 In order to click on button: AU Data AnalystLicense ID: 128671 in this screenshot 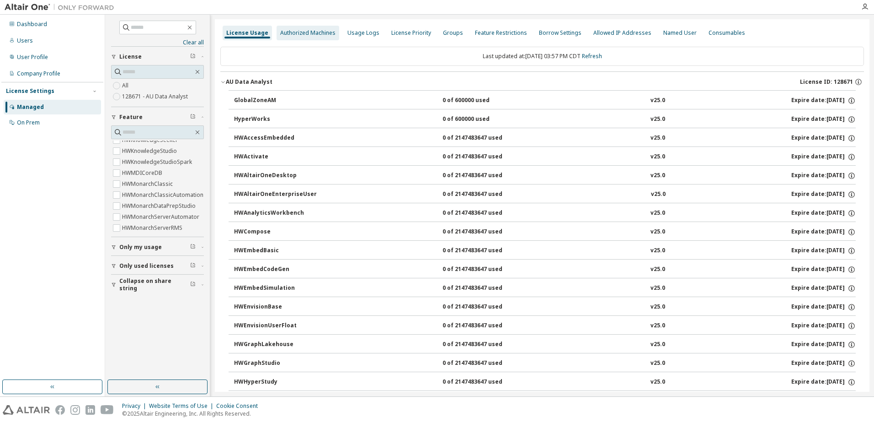, I will do `click(542, 82)`.